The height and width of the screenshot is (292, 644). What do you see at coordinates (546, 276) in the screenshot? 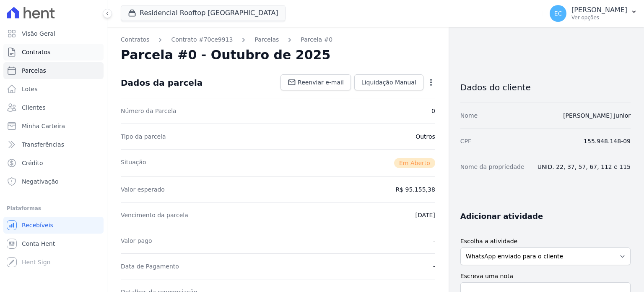
I see `label: Escreva uma nota` at bounding box center [546, 276].